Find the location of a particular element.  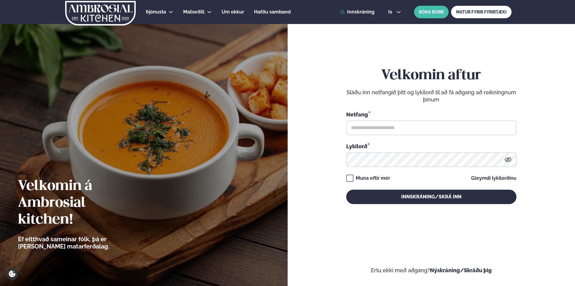

a: Gleymdi lykilorðinu is located at coordinates (493, 178).